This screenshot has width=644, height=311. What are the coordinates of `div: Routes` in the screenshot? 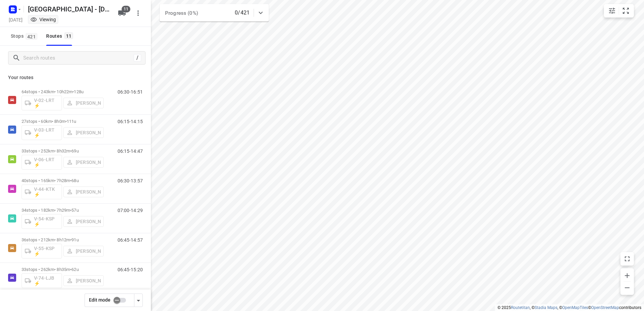 It's located at (60, 36).